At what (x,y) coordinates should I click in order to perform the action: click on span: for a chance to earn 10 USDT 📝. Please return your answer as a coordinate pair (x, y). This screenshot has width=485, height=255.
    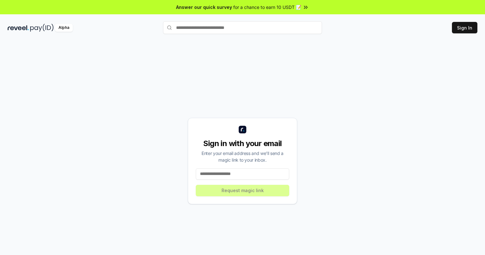
    Looking at the image, I should click on (267, 7).